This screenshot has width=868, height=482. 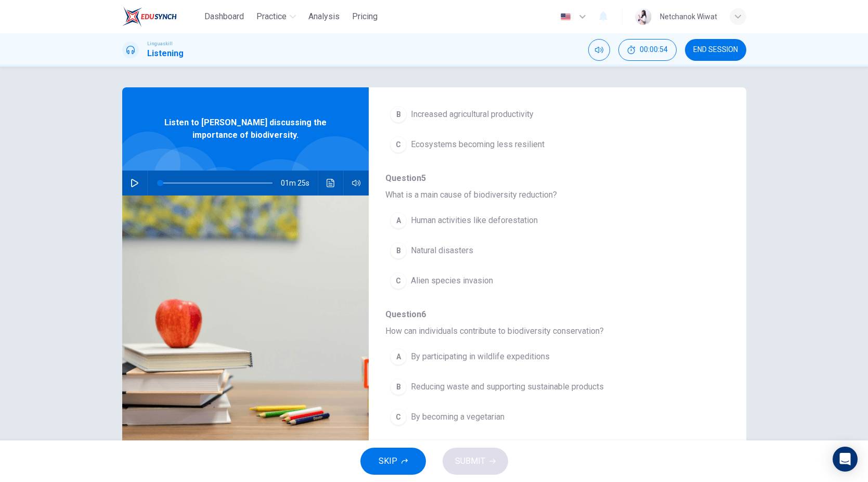 What do you see at coordinates (271, 17) in the screenshot?
I see `span: Practice` at bounding box center [271, 17].